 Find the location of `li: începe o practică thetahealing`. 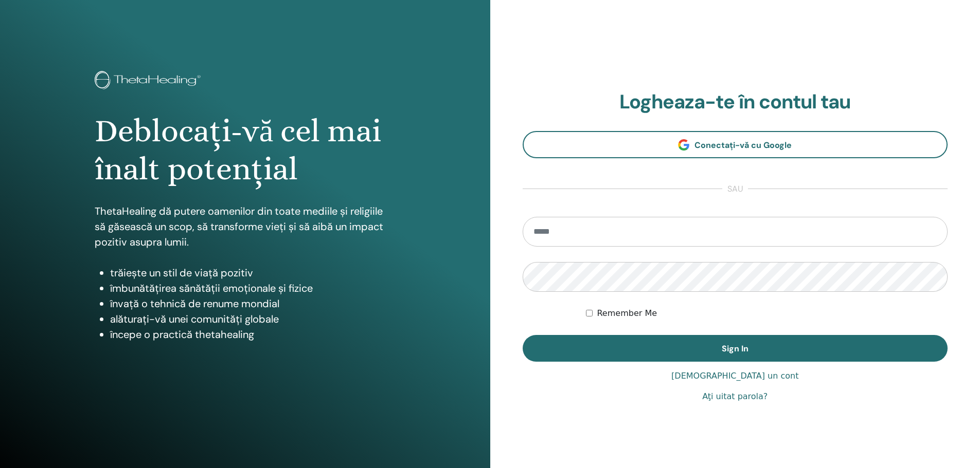

li: începe o practică thetahealing is located at coordinates (253, 334).